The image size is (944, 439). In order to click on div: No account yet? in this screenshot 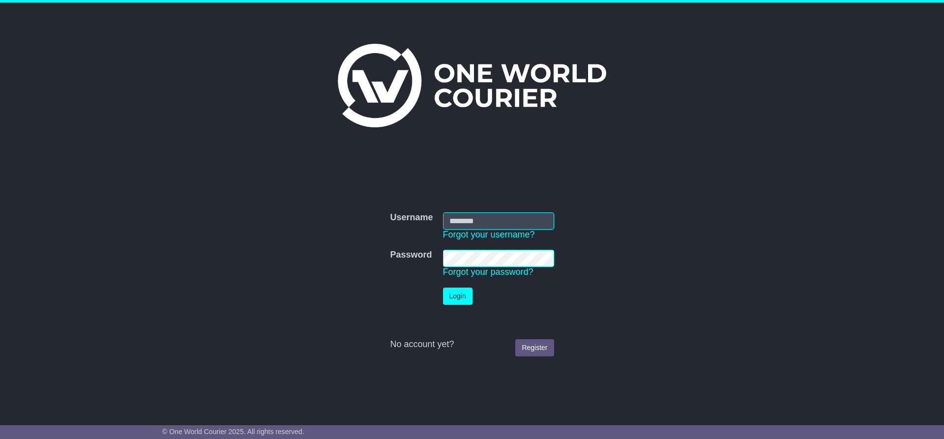, I will do `click(471, 345)`.